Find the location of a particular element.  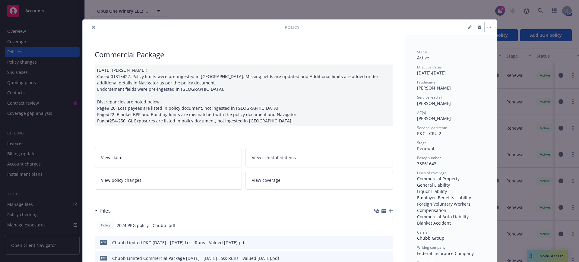

span: Effective dates is located at coordinates (429, 67).